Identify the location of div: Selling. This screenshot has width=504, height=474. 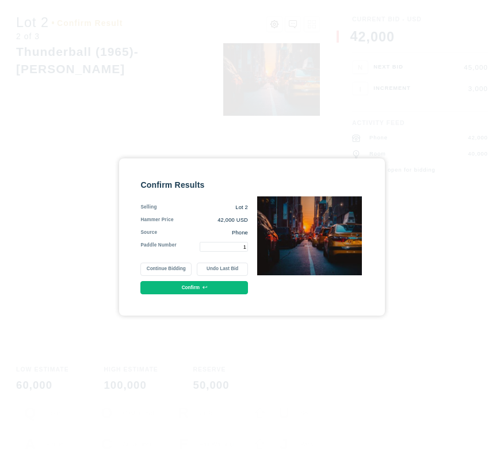
(149, 207).